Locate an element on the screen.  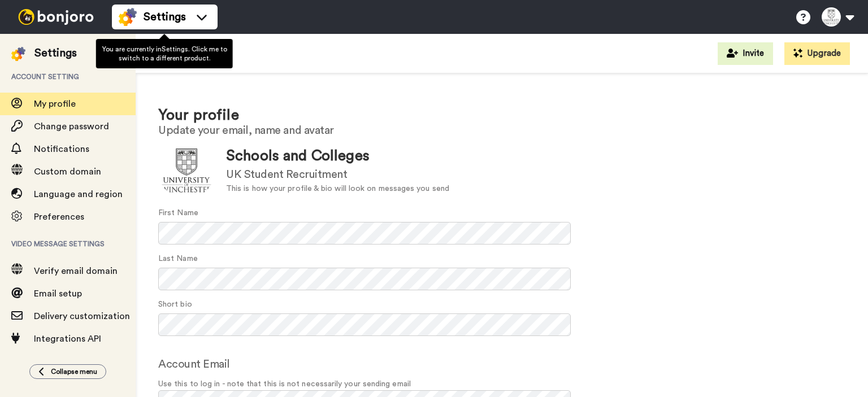
img: bj-logo-header-white.svg is located at coordinates (56, 17).